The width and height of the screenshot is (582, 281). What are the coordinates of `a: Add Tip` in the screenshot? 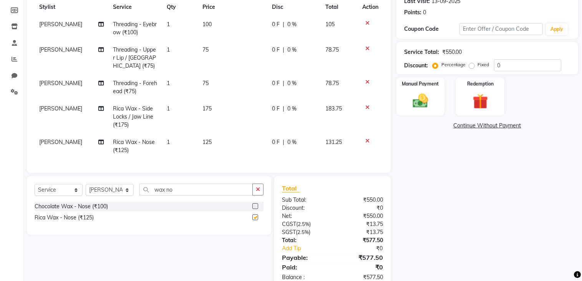 It's located at (309, 248).